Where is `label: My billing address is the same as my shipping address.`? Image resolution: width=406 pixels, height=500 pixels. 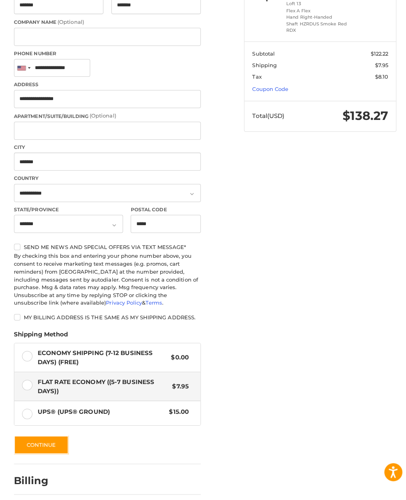
label: My billing address is the same as my shipping address. is located at coordinates (106, 313).